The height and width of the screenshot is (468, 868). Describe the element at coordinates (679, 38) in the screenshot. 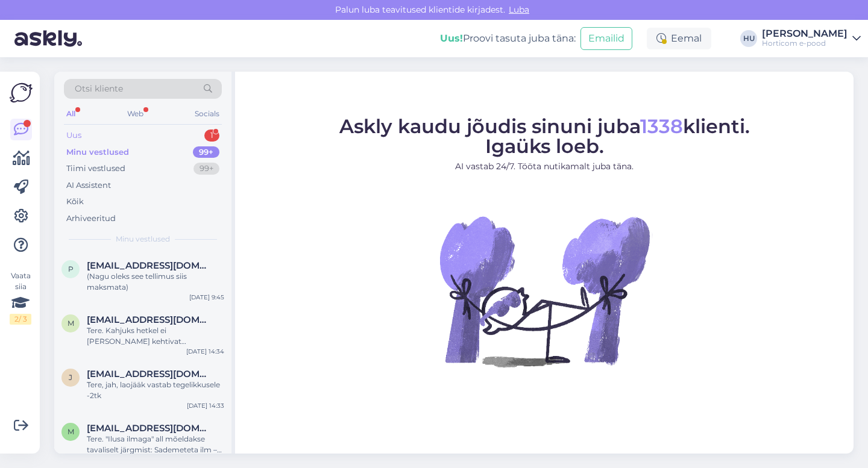

I see `div: Eemal` at that location.